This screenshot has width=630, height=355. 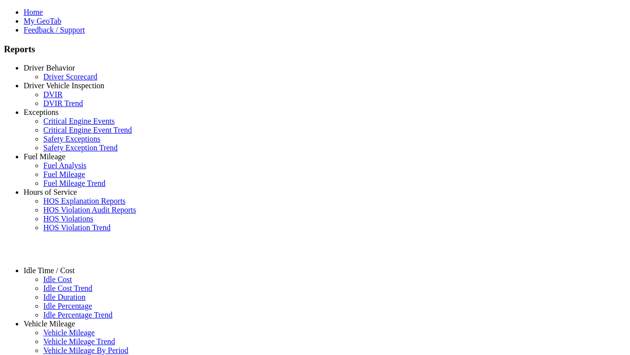 What do you see at coordinates (72, 138) in the screenshot?
I see `a: Safety Exceptions` at bounding box center [72, 138].